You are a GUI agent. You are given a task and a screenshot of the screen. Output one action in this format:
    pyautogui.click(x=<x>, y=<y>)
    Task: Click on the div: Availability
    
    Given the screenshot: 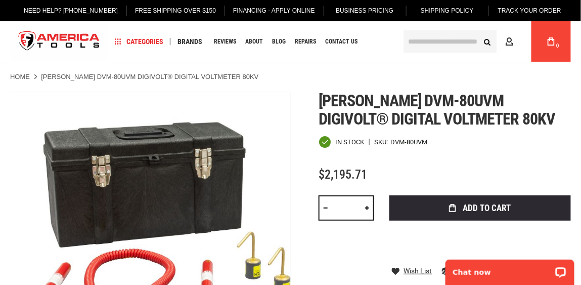 What is the action you would take?
    pyautogui.click(x=342, y=142)
    